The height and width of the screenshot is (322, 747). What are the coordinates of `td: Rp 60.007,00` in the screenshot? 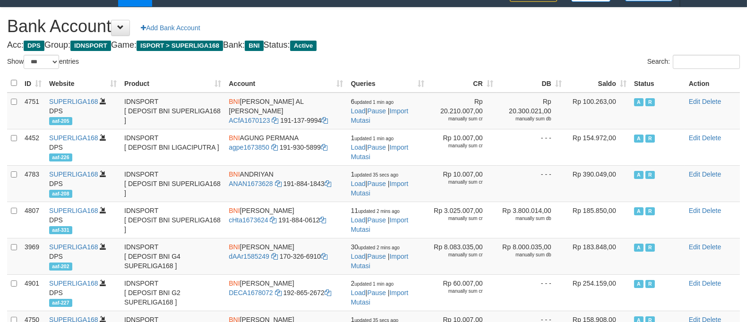 It's located at (463, 292).